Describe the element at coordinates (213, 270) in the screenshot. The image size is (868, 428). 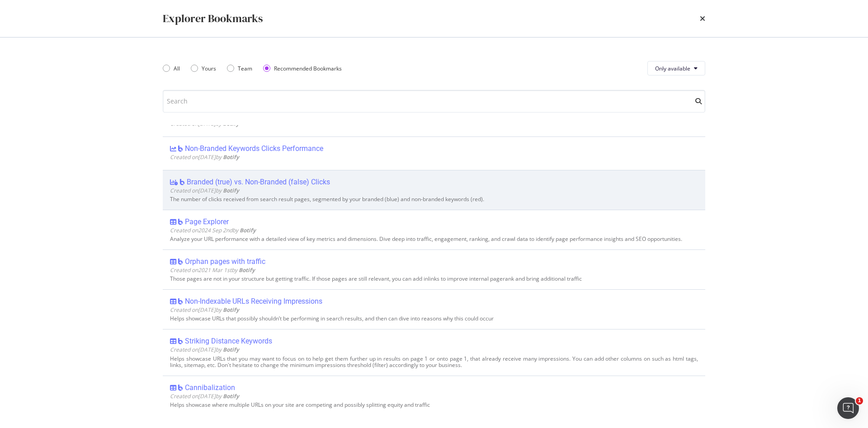
I see `span: Created on 2021 Mar 1st by` at that location.